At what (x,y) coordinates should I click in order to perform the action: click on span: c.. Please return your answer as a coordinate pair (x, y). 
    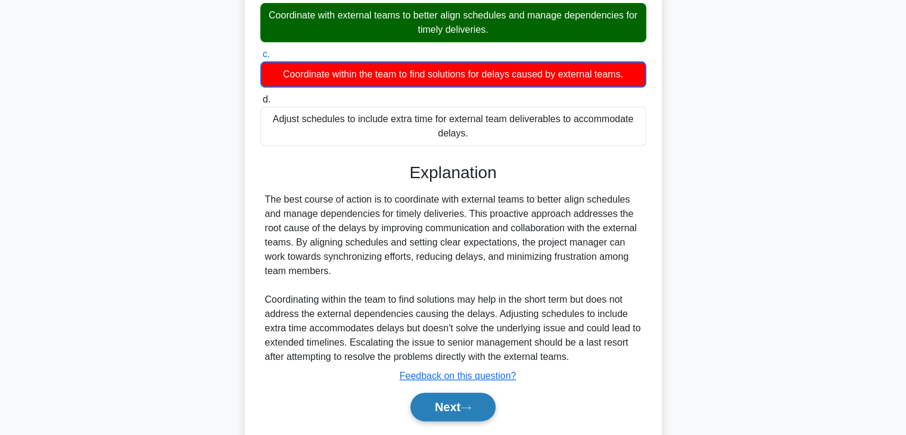
    Looking at the image, I should click on (266, 54).